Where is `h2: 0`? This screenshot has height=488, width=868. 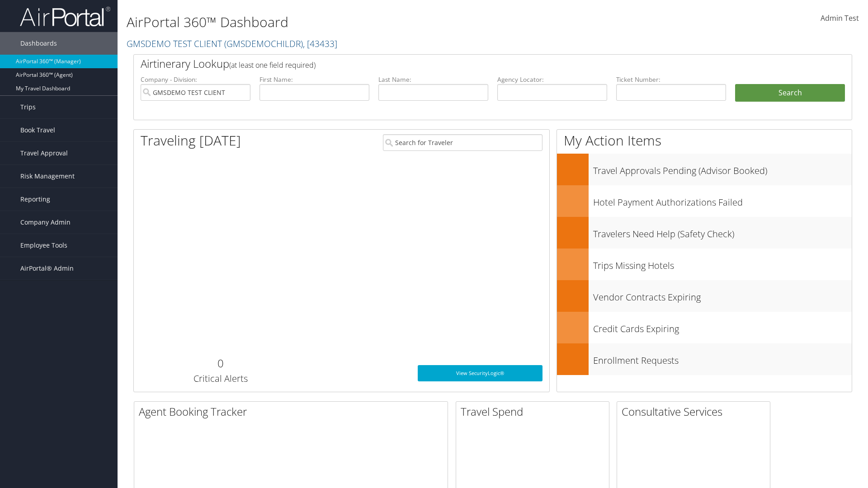
h2: 0 is located at coordinates (220, 363).